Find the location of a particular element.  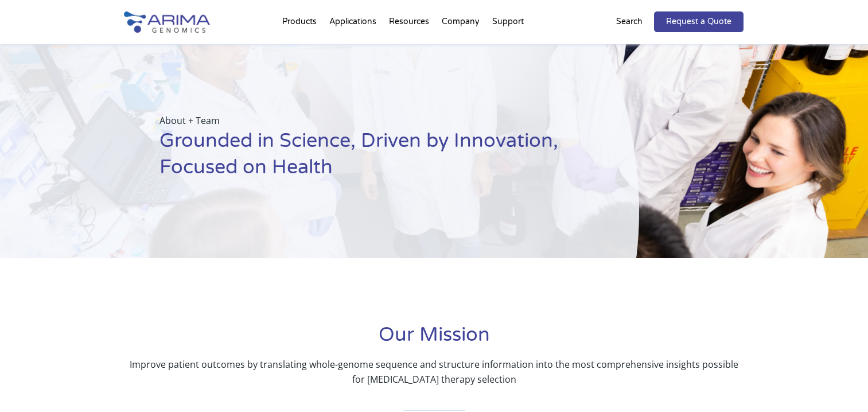

h1: Grounded in Science, Driven by Innovation, Focused on Health is located at coordinates (370, 158).